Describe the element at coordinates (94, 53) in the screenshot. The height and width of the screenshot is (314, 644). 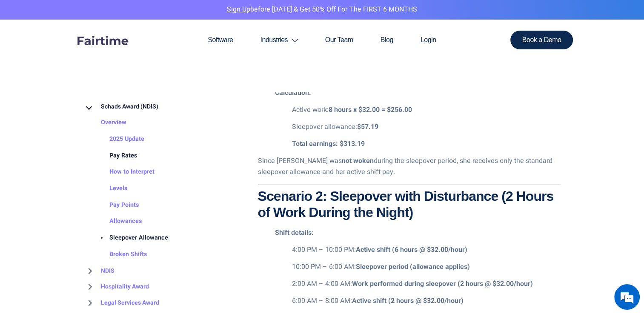
I see `div: Chat with us now` at that location.